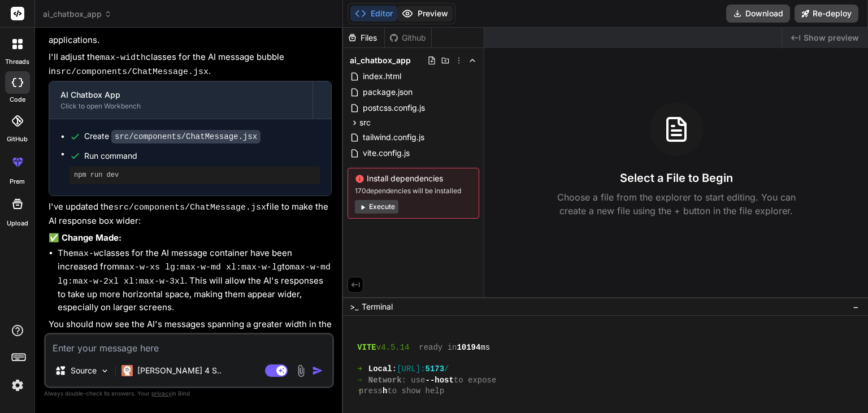  I want to click on label: GitHub, so click(17, 139).